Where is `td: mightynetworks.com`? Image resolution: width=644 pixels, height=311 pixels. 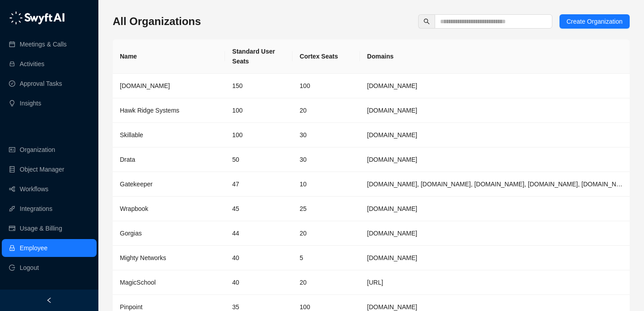
td: mightynetworks.com is located at coordinates (495, 257).